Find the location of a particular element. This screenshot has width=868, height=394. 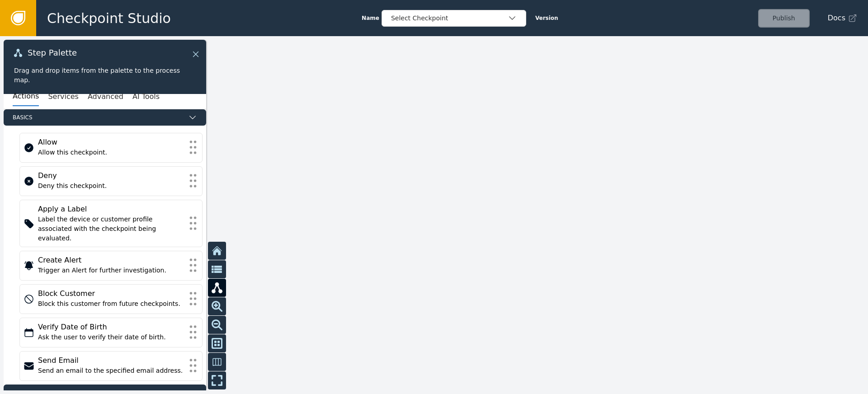

div: Allow is located at coordinates (111, 142).